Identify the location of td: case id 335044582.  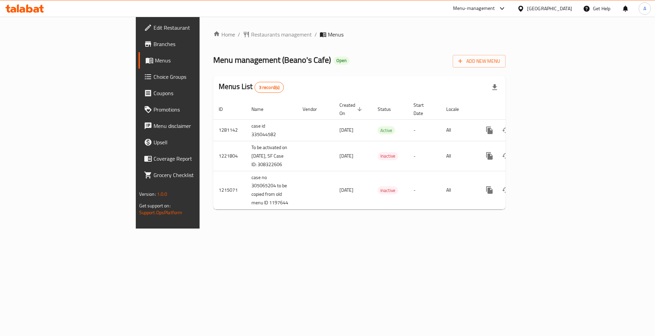
(271, 130).